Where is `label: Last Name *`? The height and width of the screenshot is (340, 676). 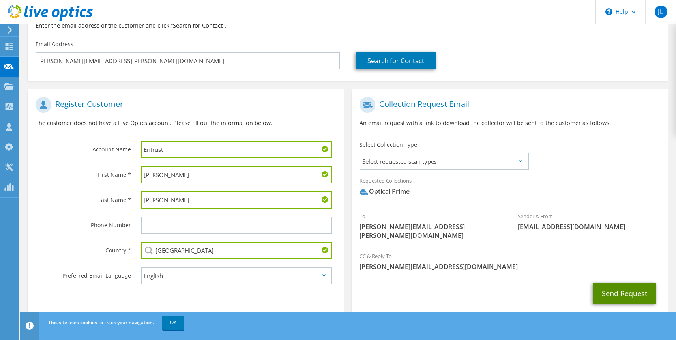
label: Last Name * is located at coordinates (83, 198).